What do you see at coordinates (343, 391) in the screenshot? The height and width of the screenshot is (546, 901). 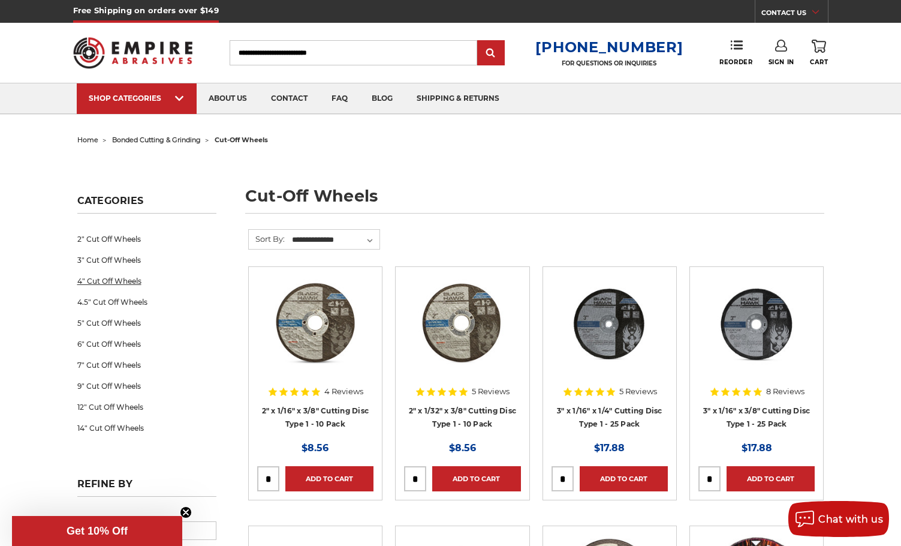 I see `span: 4 Reviews` at bounding box center [343, 391].